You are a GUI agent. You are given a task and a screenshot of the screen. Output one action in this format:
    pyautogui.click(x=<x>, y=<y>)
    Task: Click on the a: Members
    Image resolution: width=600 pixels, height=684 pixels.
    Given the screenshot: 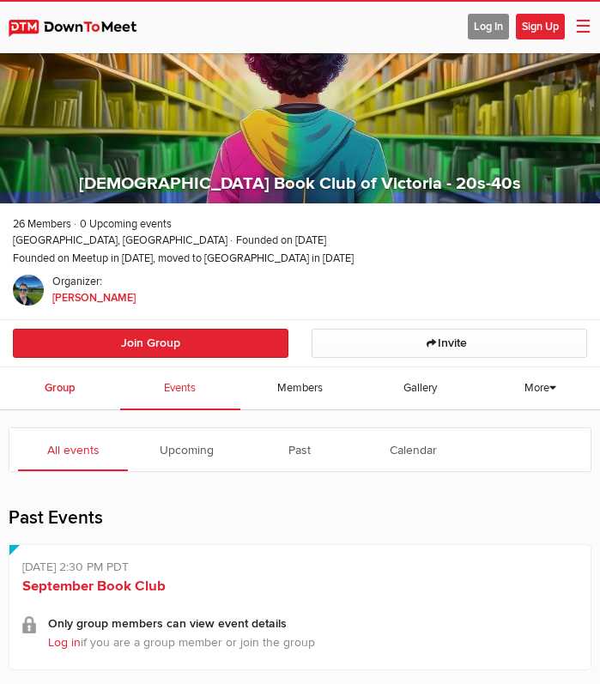 What is the action you would take?
    pyautogui.click(x=300, y=389)
    